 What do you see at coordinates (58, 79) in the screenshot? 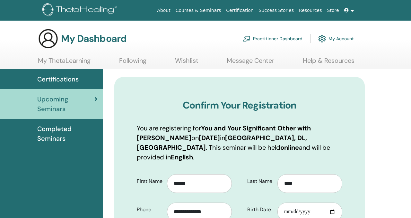
I see `span: Certifications` at bounding box center [58, 79].